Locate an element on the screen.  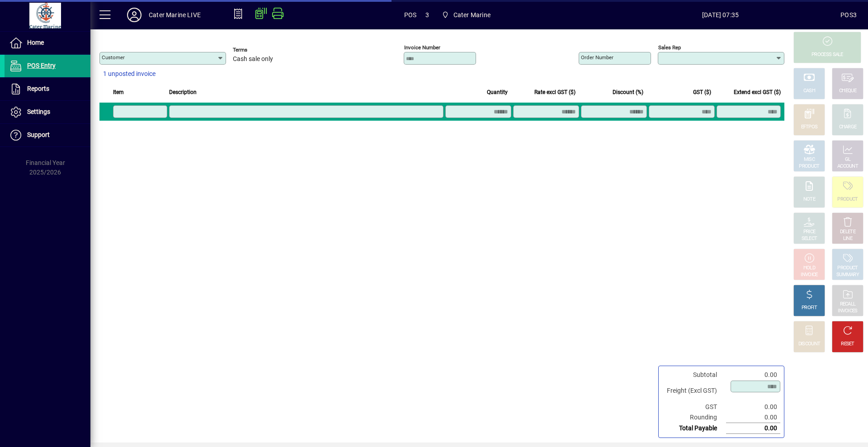
span: POS Entry is located at coordinates (41, 65).